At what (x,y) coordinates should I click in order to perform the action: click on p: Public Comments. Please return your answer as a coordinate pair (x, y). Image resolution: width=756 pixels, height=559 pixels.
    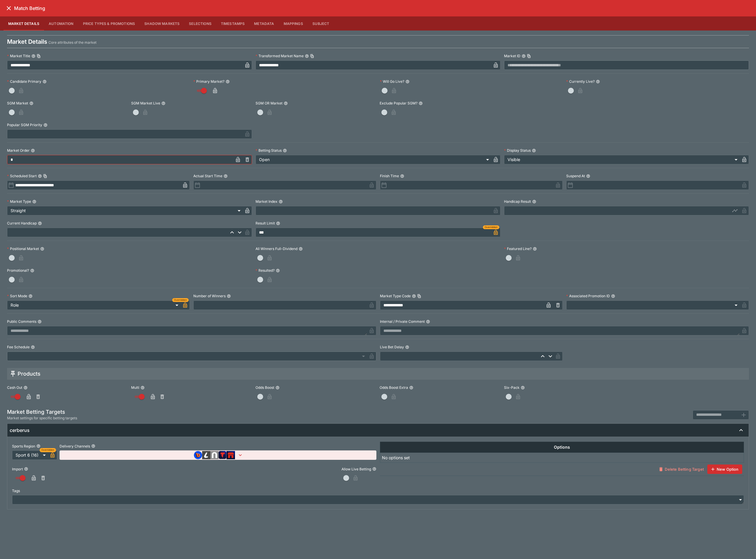
    Looking at the image, I should click on (21, 322).